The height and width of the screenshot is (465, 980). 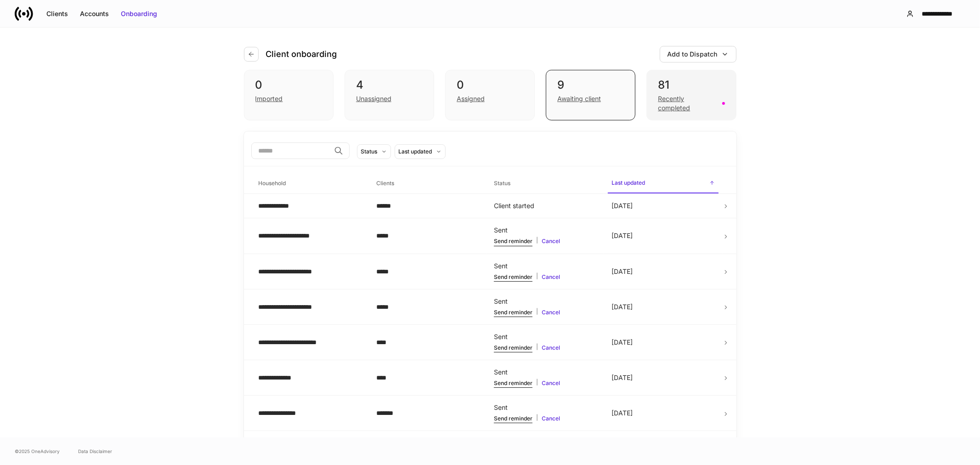 I want to click on h6: Household, so click(x=272, y=183).